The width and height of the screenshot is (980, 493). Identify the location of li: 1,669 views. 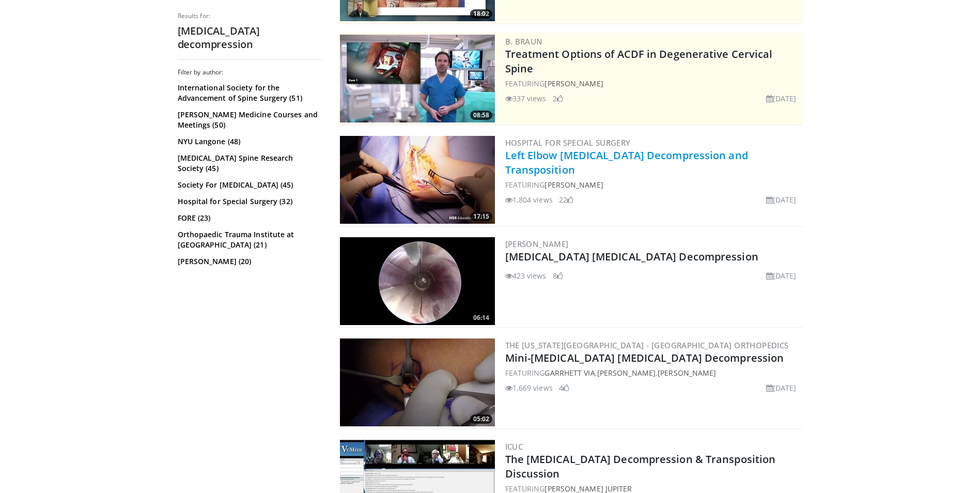
(529, 387).